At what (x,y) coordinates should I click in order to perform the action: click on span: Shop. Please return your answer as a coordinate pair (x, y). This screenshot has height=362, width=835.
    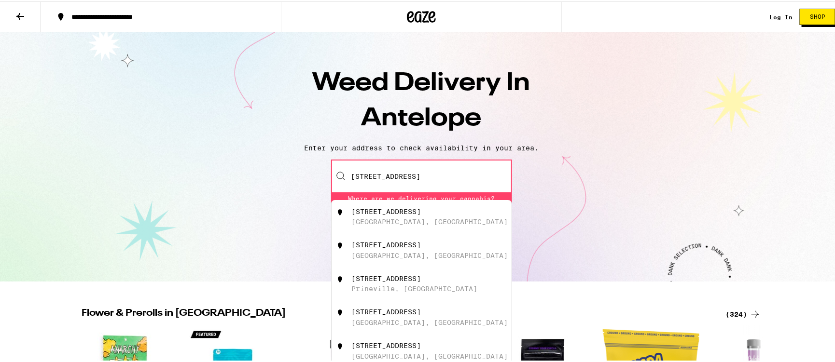
    Looking at the image, I should click on (817, 15).